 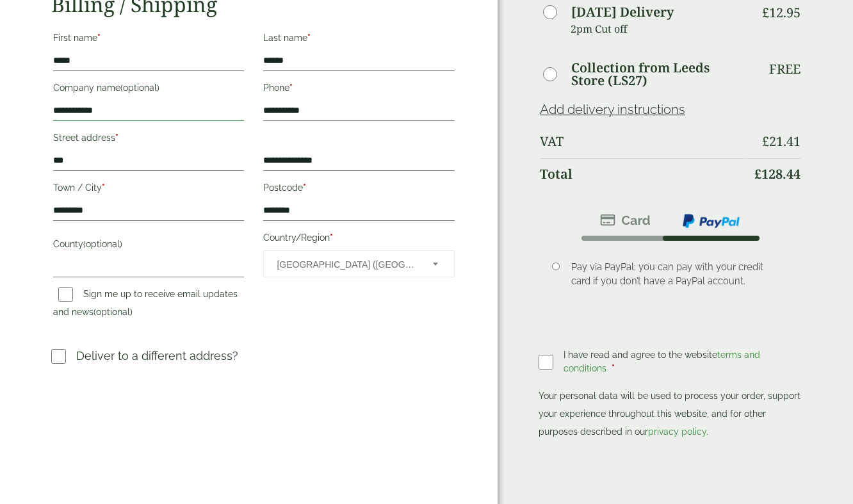 I want to click on label: Company name, so click(x=148, y=89).